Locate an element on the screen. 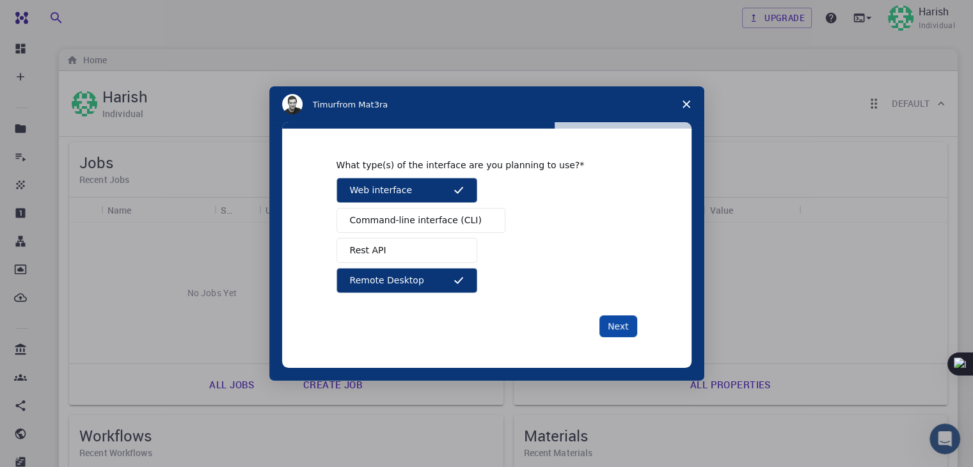 This screenshot has height=467, width=973. img: Profile image for Timur is located at coordinates (292, 104).